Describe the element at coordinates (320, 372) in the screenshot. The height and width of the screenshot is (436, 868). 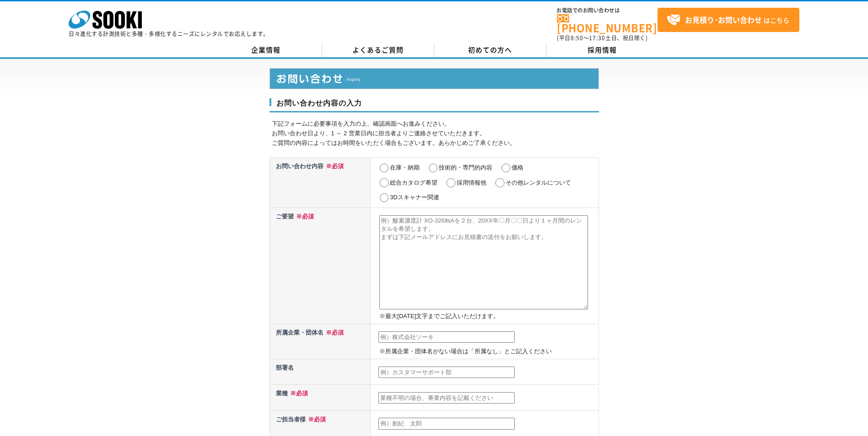
I see `th: 部署名` at that location.